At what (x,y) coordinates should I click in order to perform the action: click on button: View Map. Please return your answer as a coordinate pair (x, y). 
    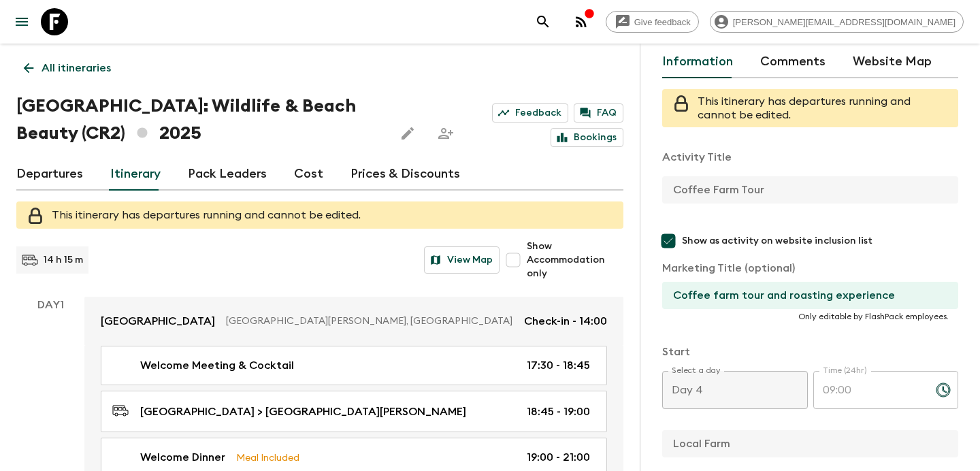
    Looking at the image, I should click on (461, 260).